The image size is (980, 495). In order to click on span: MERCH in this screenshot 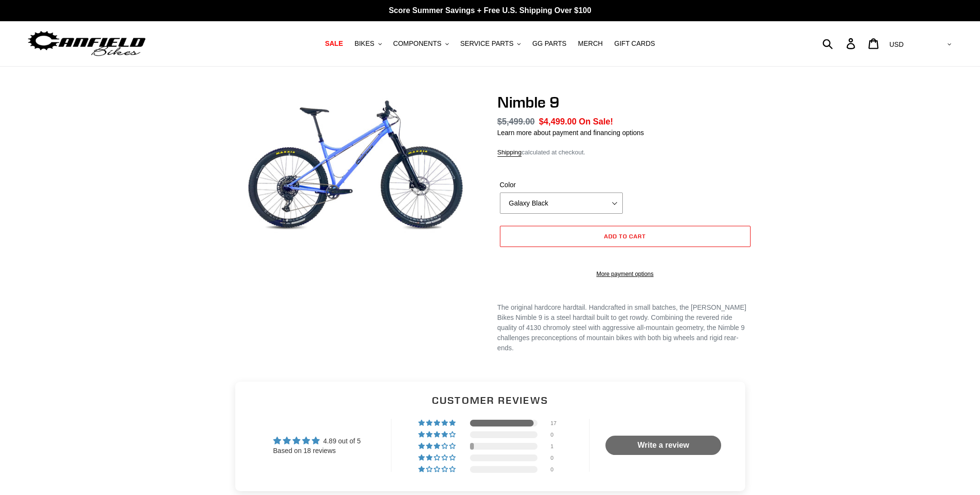, I will do `click(590, 43)`.